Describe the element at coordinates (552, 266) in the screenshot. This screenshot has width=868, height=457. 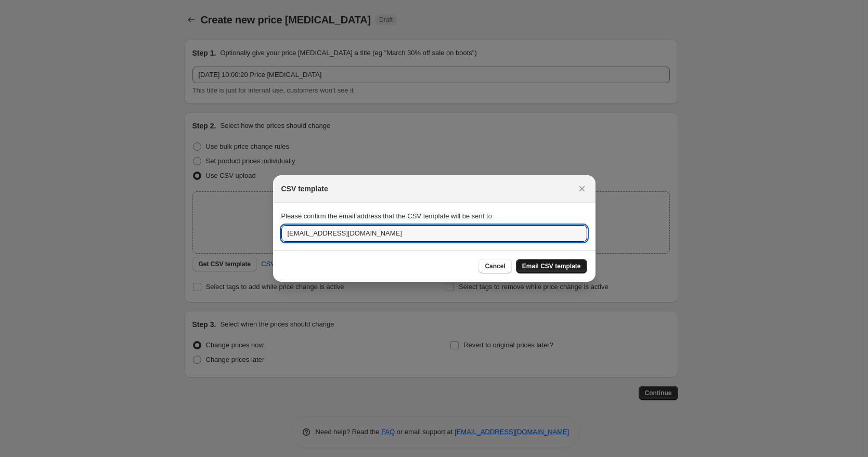
I see `button: Email CSV template` at that location.